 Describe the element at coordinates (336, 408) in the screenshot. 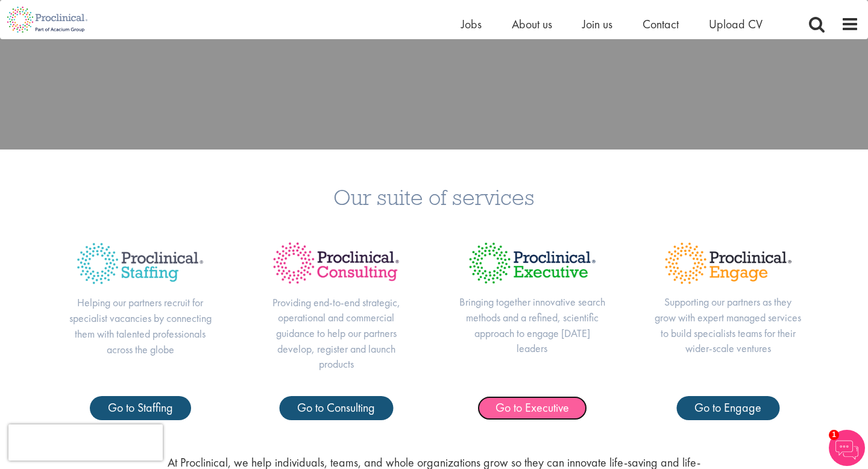

I see `a: Go to Consulting` at that location.